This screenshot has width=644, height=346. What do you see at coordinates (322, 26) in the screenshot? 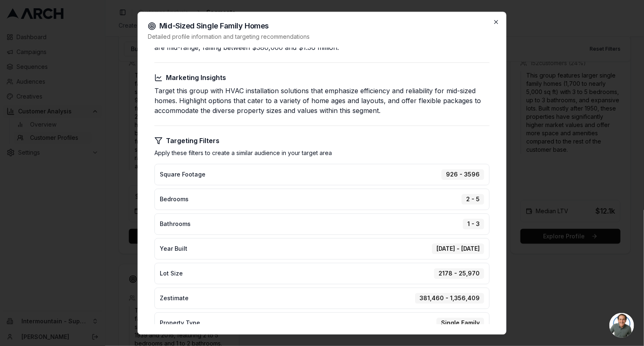
I see `h2: Mid-Sized Single Family Homes` at bounding box center [322, 26].